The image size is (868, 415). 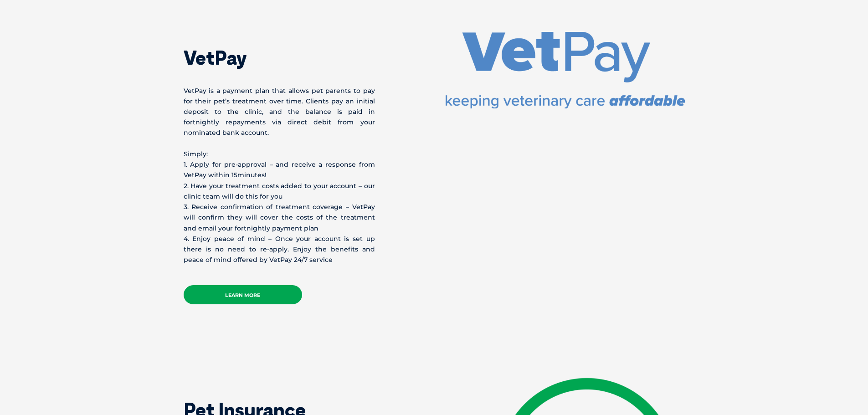 I want to click on p: Simply: 1. Apply for pre-approval – and receive a response from VetPay within 15minutes! 2. Have ..., so click(x=279, y=207).